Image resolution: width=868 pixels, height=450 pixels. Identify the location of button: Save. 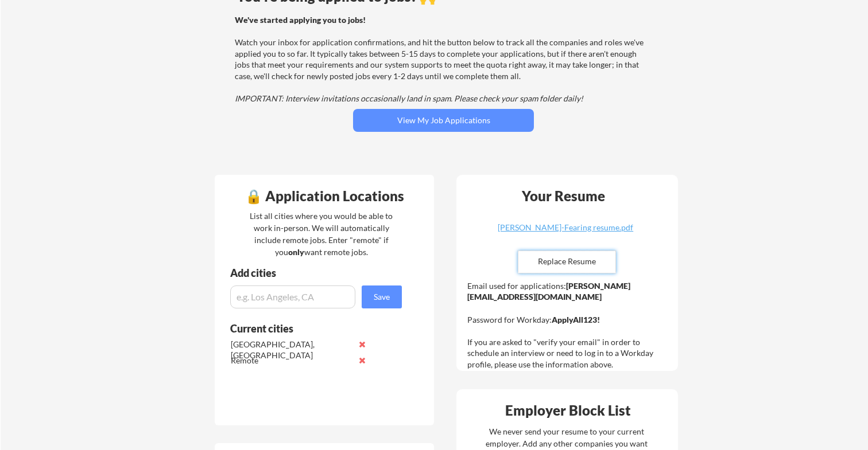
(381, 297).